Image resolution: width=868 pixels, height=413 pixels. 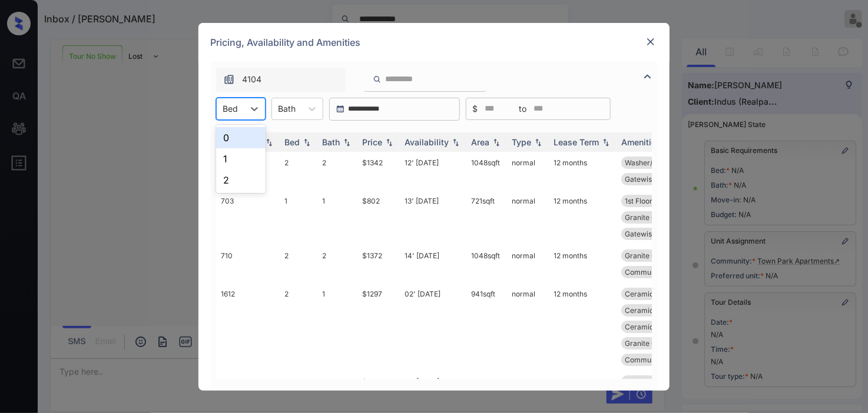 I want to click on div: Bath, so click(x=331, y=142).